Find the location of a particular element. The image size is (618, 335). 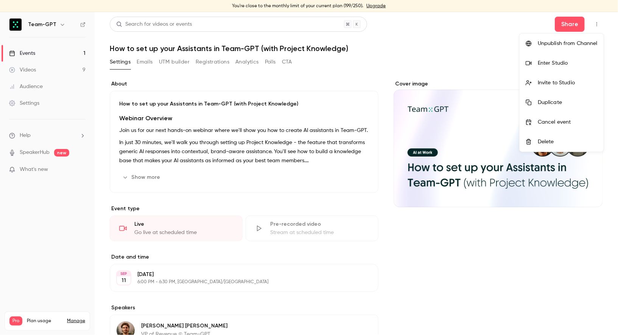

div: Duplicate is located at coordinates (567, 102).